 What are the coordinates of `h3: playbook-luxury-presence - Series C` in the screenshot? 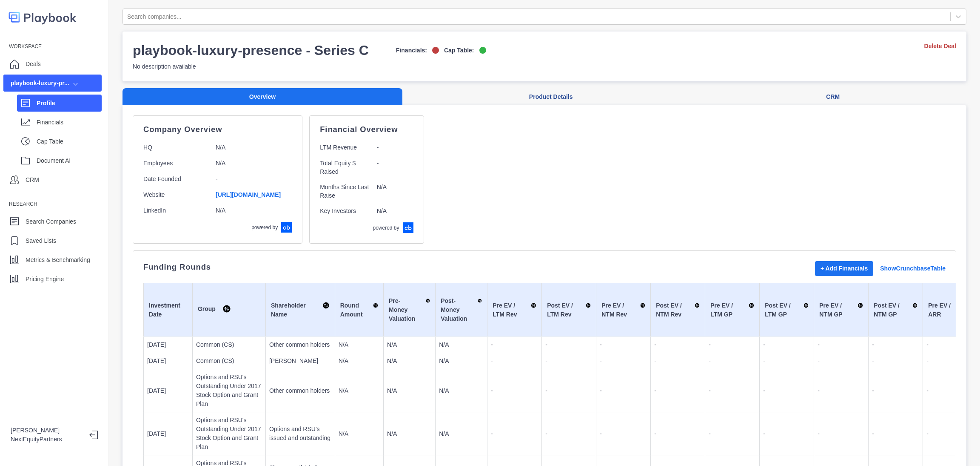 It's located at (250, 50).